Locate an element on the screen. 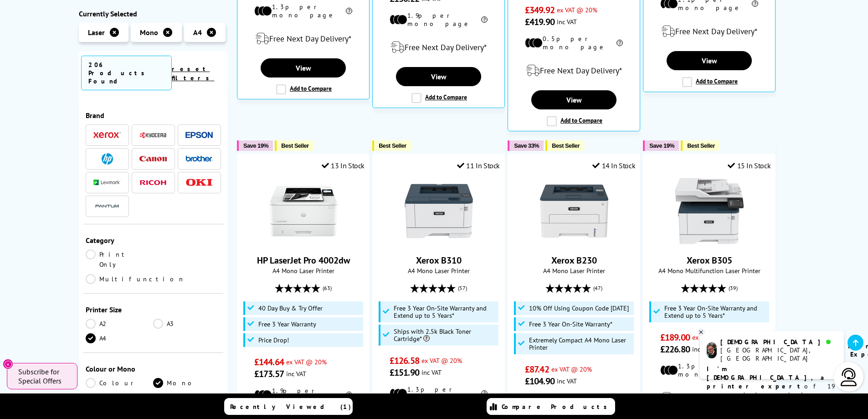 The image size is (868, 419). span: Save 33% is located at coordinates (526, 146).